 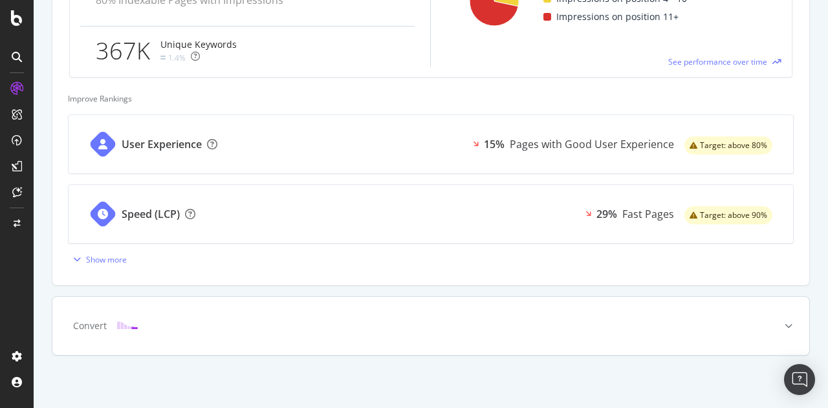 What do you see at coordinates (431, 144) in the screenshot?
I see `a: User Experience15%Pages with Good User Experiencewarning label` at bounding box center [431, 144].